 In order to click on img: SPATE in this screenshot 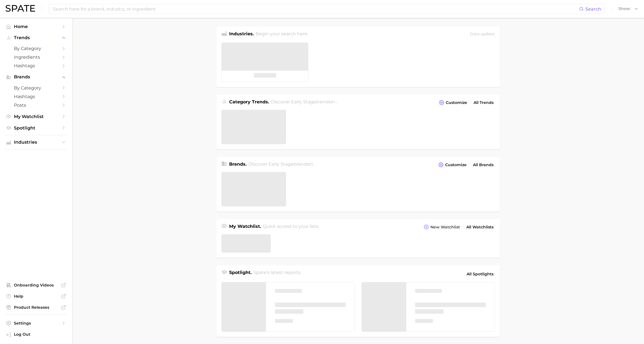, I will do `click(20, 9)`.